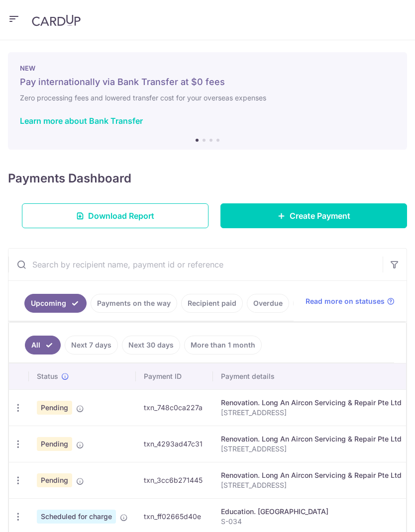 The image size is (415, 532). I want to click on td: txn_4293ad47c31, so click(174, 443).